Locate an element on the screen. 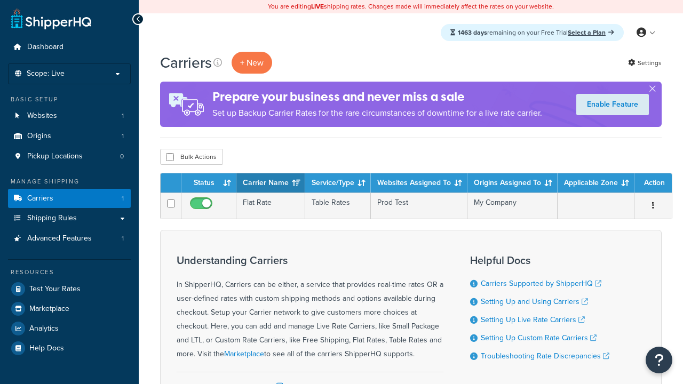 This screenshot has width=683, height=384. button: Bulk Actions is located at coordinates (191, 157).